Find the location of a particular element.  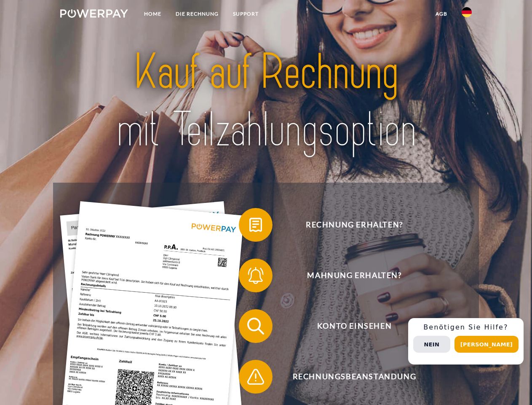

button: Konto einsehen is located at coordinates (349, 326).